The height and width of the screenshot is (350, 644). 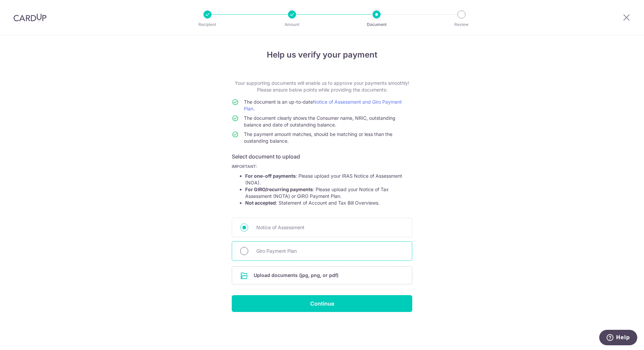 What do you see at coordinates (461, 25) in the screenshot?
I see `p: Review` at bounding box center [461, 25].